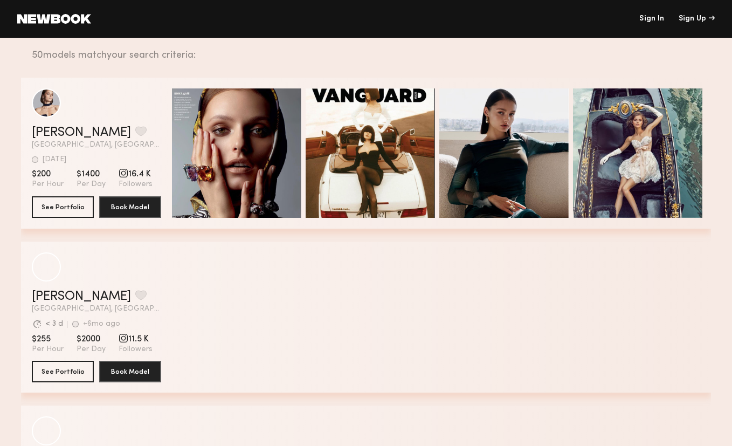  Describe the element at coordinates (54, 324) in the screenshot. I see `div: < 3 d` at that location.